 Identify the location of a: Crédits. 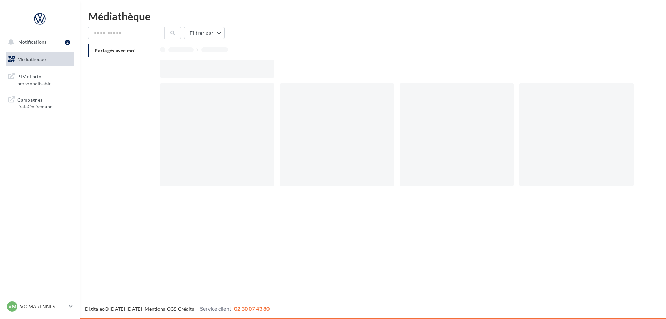
(186, 308).